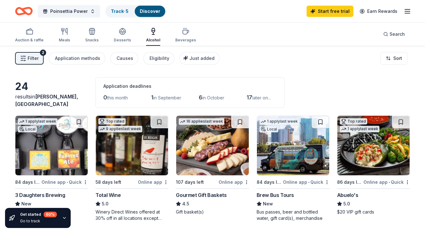 This screenshot has height=233, width=425. What do you see at coordinates (40, 195) in the screenshot?
I see `div: 3 Daughters Brewing` at bounding box center [40, 195].